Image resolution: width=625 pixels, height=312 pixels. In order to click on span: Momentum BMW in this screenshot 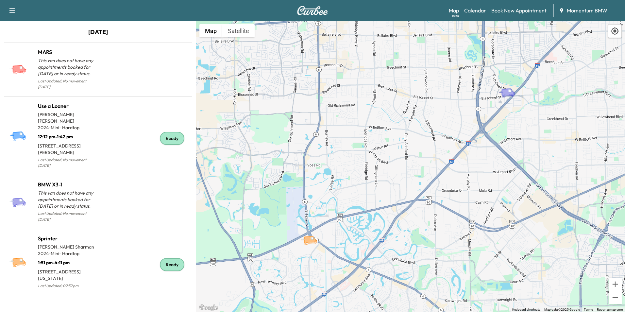, I will do `click(587, 10)`.